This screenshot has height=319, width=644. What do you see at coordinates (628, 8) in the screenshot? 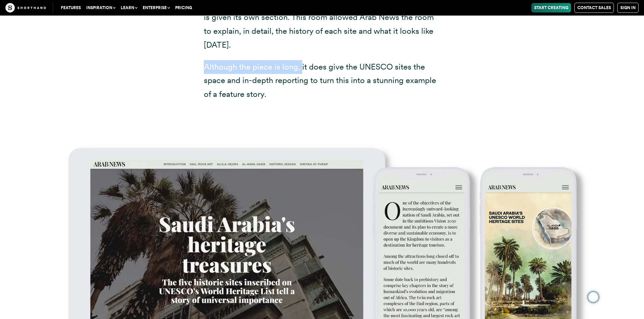
I see `a: Sign in` at bounding box center [628, 8].